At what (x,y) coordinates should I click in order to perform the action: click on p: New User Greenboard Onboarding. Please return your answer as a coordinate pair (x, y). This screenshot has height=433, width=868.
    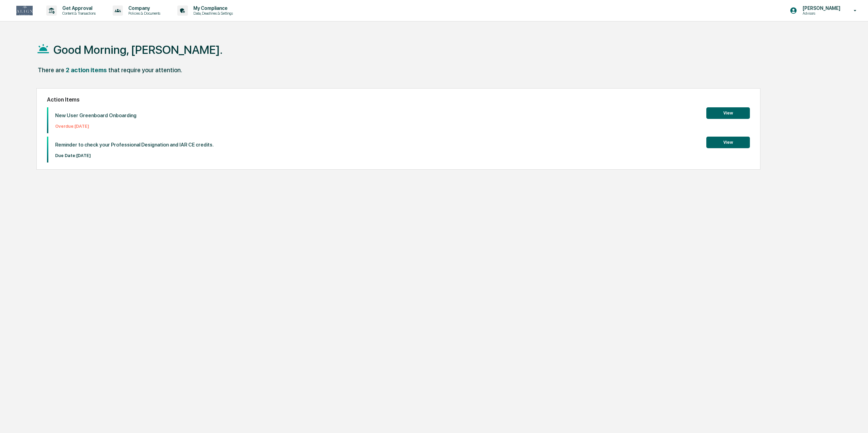
    Looking at the image, I should click on (95, 115).